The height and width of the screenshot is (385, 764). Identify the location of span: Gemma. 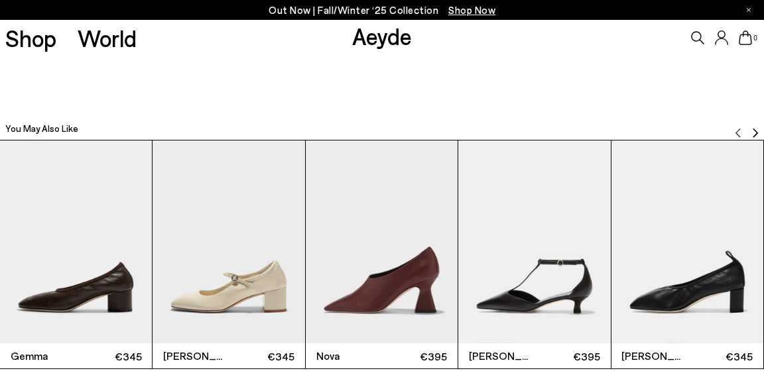
(43, 356).